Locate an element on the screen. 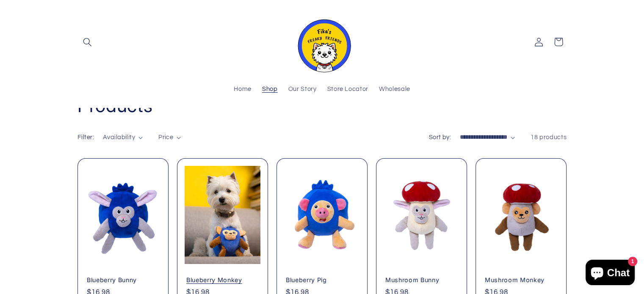 This screenshot has width=644, height=294. label: Sort by: is located at coordinates (440, 137).